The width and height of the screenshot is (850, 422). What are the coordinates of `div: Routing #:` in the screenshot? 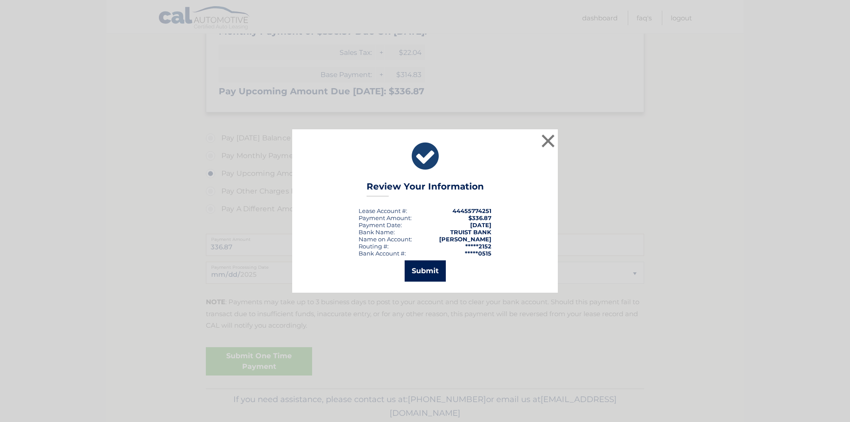 It's located at (374, 246).